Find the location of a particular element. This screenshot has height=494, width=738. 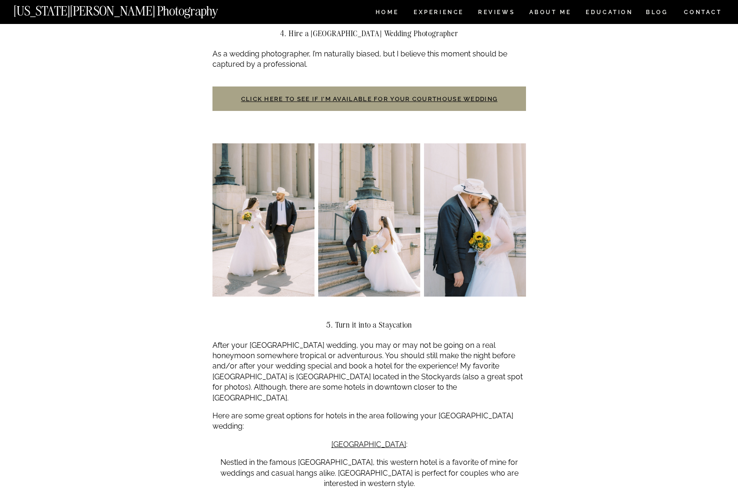

nav: EDUCATION is located at coordinates (609, 13).